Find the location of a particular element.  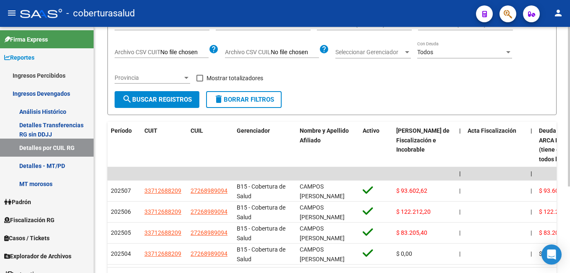

span: CUIT is located at coordinates (151, 131).